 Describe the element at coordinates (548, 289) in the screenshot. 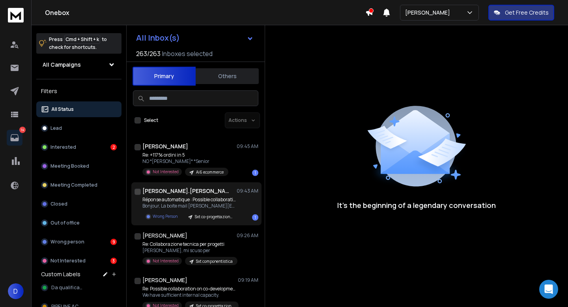

I see `div: Open Intercom Messenger` at that location.